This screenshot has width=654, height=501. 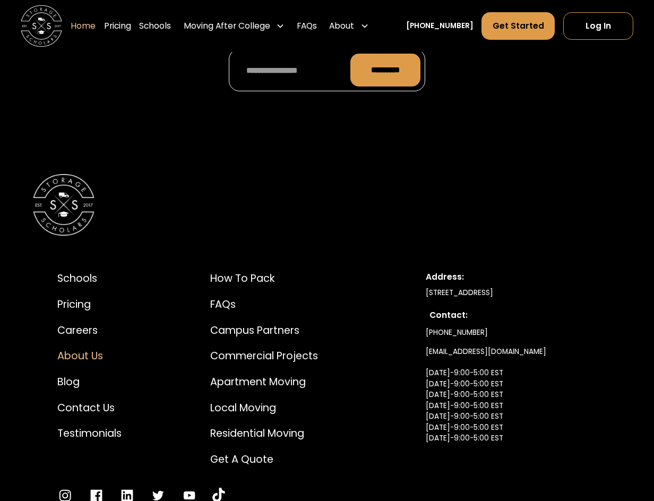 I want to click on div: Residential Moving, so click(x=264, y=433).